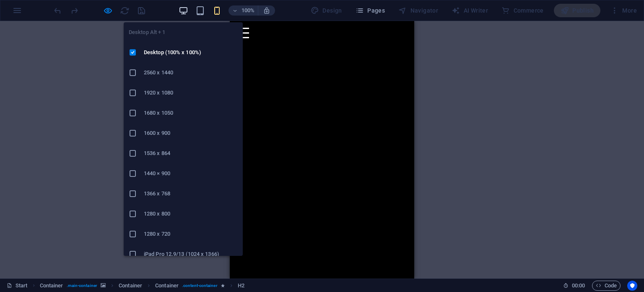 The width and height of the screenshot is (644, 292). Describe the element at coordinates (191, 174) in the screenshot. I see `h6: 1440 × 900` at that location.